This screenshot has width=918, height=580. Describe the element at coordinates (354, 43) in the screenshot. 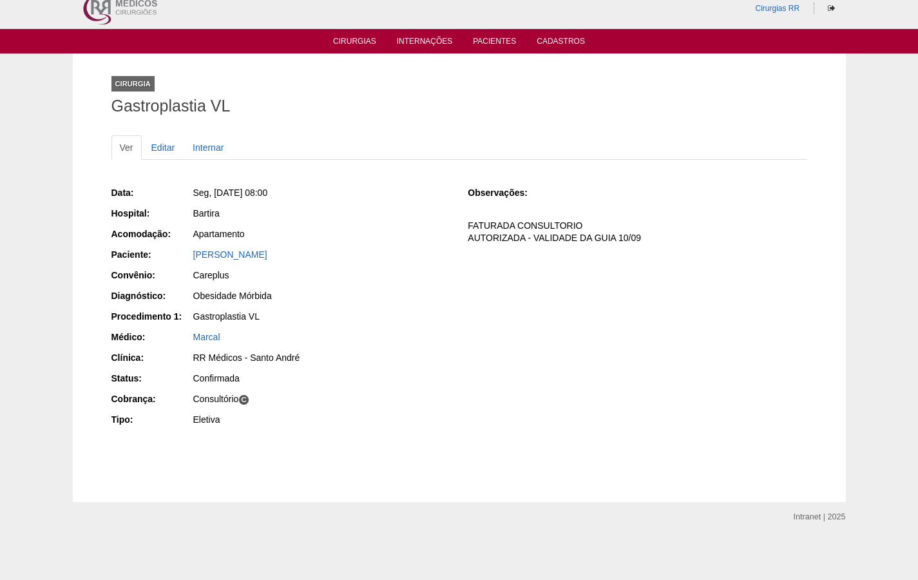

I see `a: Cirurgias` at that location.